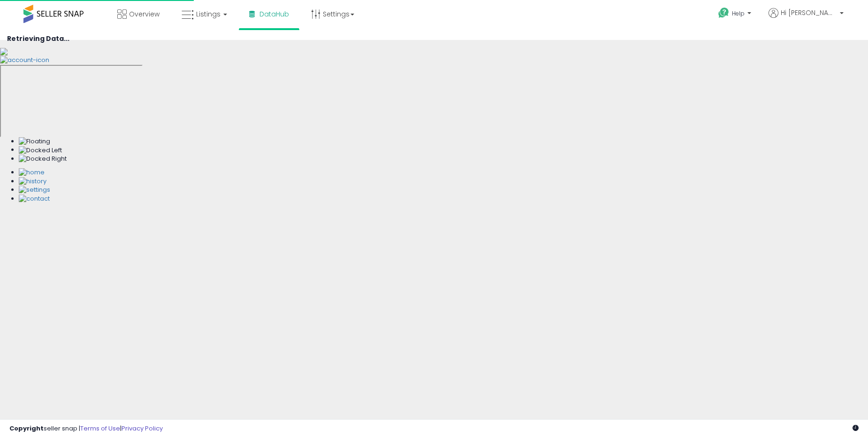  Describe the element at coordinates (35, 199) in the screenshot. I see `img: Contact` at that location.